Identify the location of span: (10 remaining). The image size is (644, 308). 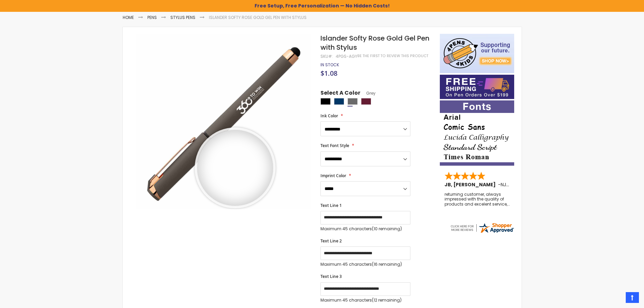
(387, 229).